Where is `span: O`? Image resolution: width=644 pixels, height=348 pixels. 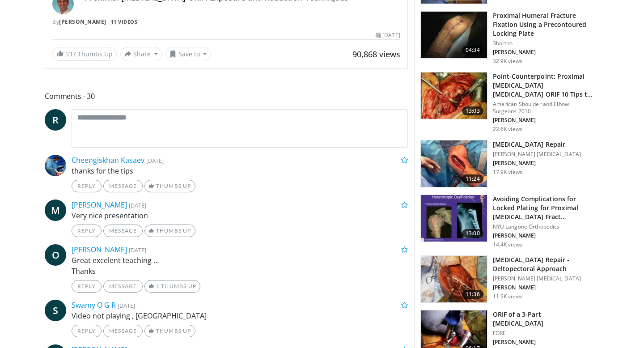
span: O is located at coordinates (55, 255).